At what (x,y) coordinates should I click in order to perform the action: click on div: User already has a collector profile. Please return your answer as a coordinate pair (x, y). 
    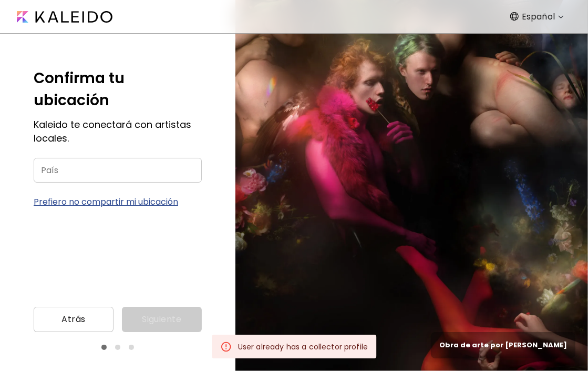
    Looking at the image, I should click on (303, 347).